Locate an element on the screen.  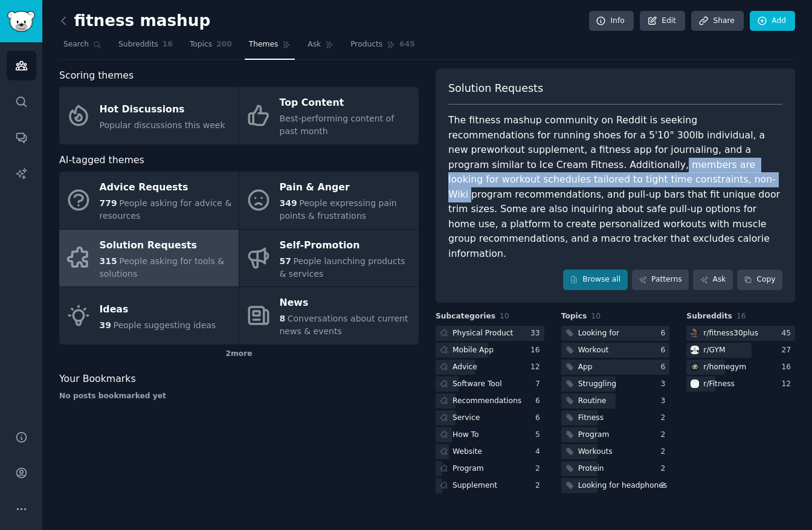
a: GYMr/GYM27 is located at coordinates (741, 349).